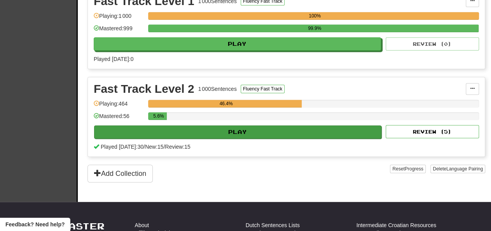 The image size is (491, 231). I want to click on button: Review (5), so click(432, 132).